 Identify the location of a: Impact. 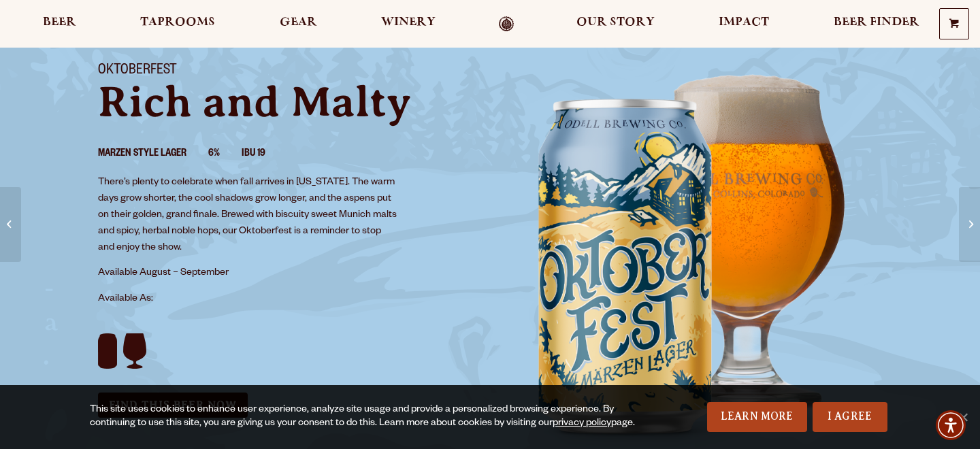
(744, 24).